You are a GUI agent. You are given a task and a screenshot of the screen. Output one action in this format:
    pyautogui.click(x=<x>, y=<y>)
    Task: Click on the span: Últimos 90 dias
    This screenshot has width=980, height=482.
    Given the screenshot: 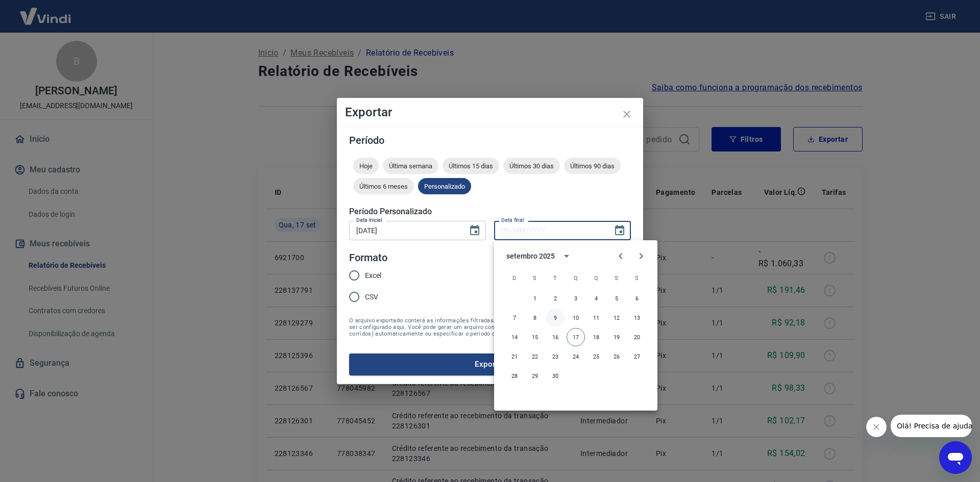 What is the action you would take?
    pyautogui.click(x=592, y=166)
    